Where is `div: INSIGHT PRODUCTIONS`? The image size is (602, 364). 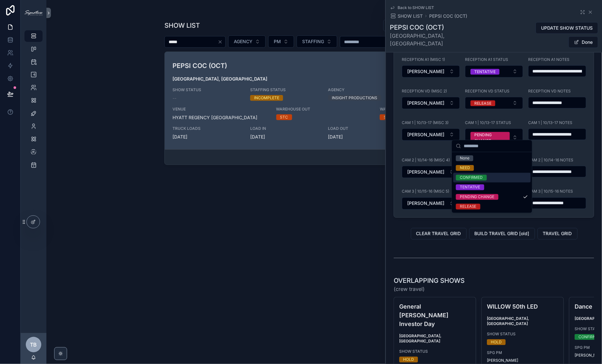
div: INSIGHT PRODUCTIONS is located at coordinates (354, 98).